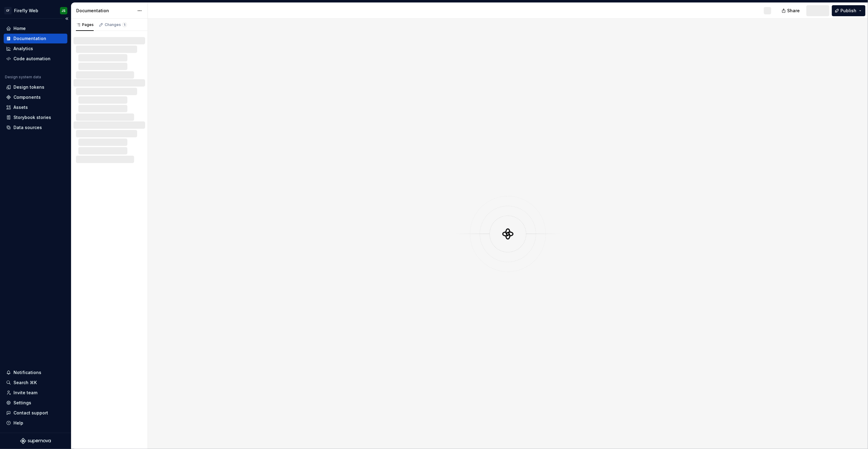  What do you see at coordinates (791, 11) in the screenshot?
I see `button: Share` at bounding box center [791, 11].